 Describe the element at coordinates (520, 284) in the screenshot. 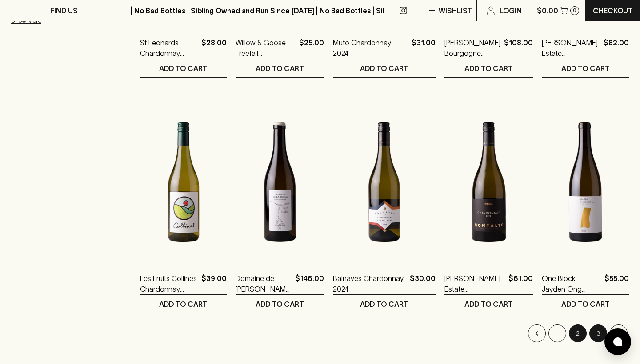

I see `p: $61.00` at that location.